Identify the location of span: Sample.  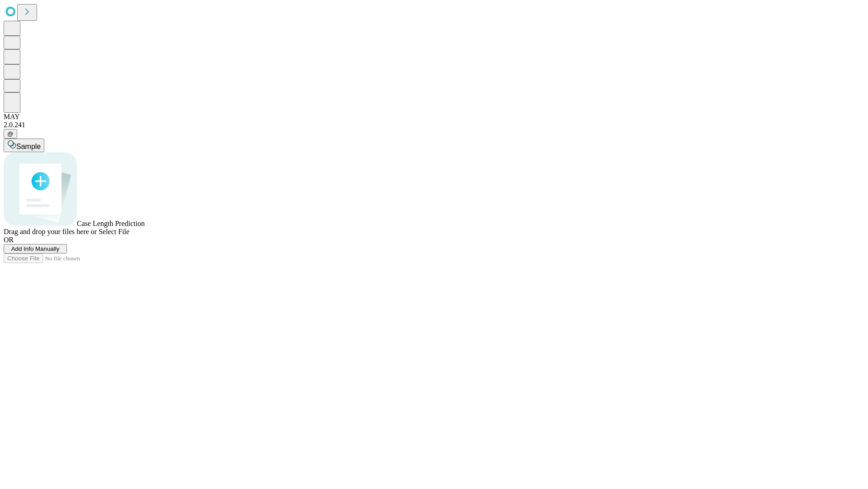
(29, 146).